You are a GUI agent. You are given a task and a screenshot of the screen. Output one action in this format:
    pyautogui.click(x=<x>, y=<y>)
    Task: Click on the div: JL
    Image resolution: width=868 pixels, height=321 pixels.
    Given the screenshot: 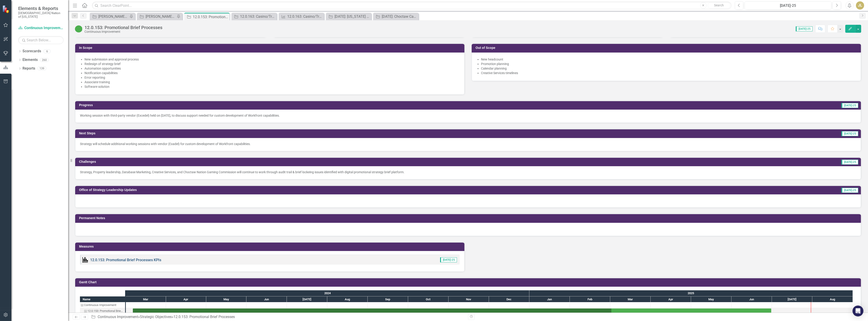 What is the action you would take?
    pyautogui.click(x=860, y=6)
    